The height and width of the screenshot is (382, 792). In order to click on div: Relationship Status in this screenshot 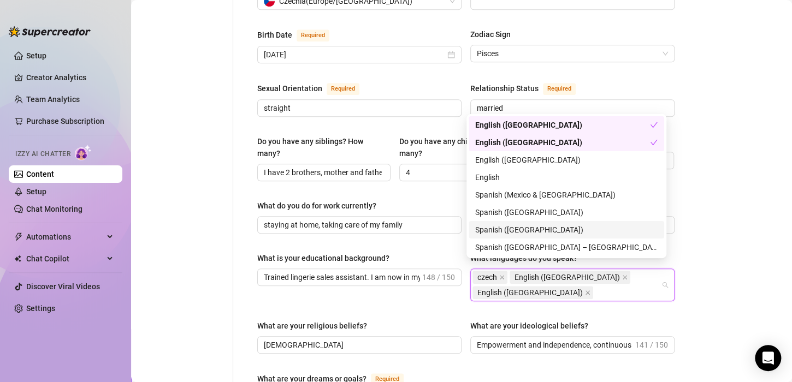, I will do `click(504, 88)`.